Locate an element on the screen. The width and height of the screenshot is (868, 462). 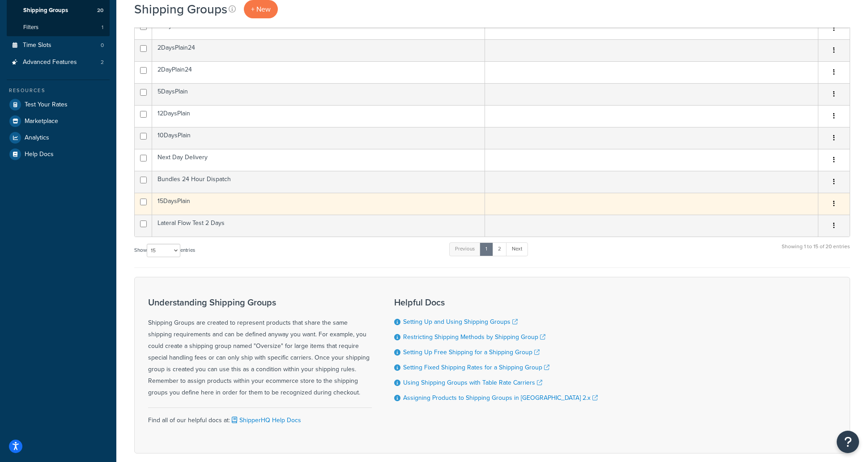
span: 2 is located at coordinates (102, 62).